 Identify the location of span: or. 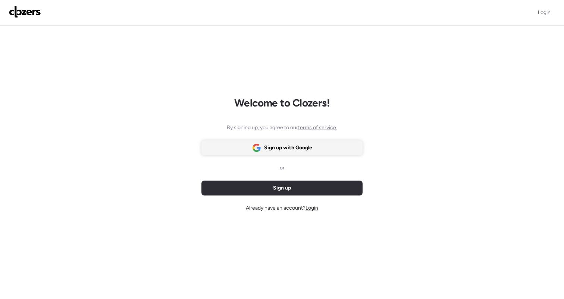
(282, 168).